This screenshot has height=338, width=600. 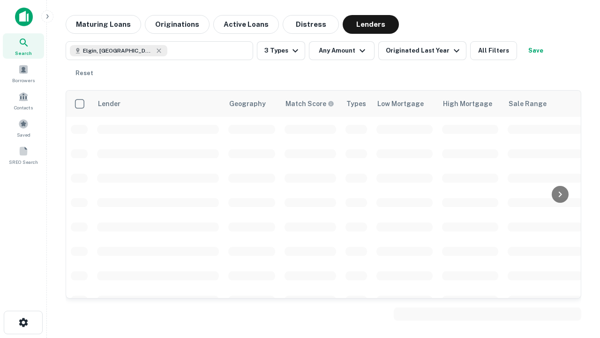 What do you see at coordinates (357, 104) in the screenshot?
I see `div: Types` at bounding box center [357, 104].